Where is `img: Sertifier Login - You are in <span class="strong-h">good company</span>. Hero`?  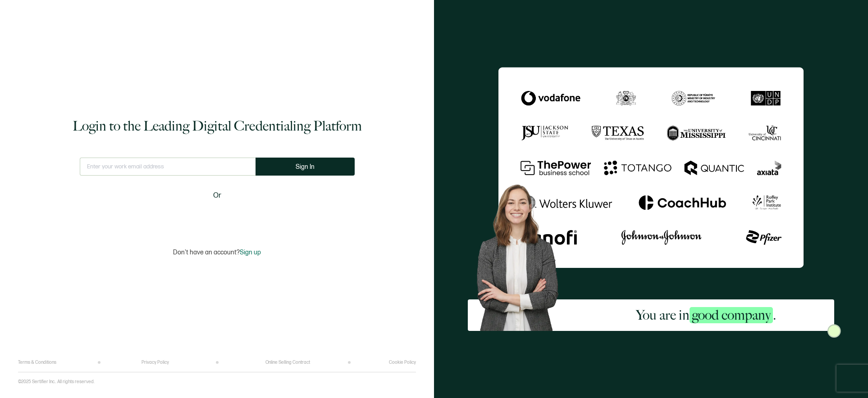 img: Sertifier Login - You are in <span class="strong-h">good company</span>. Hero is located at coordinates (523, 254).